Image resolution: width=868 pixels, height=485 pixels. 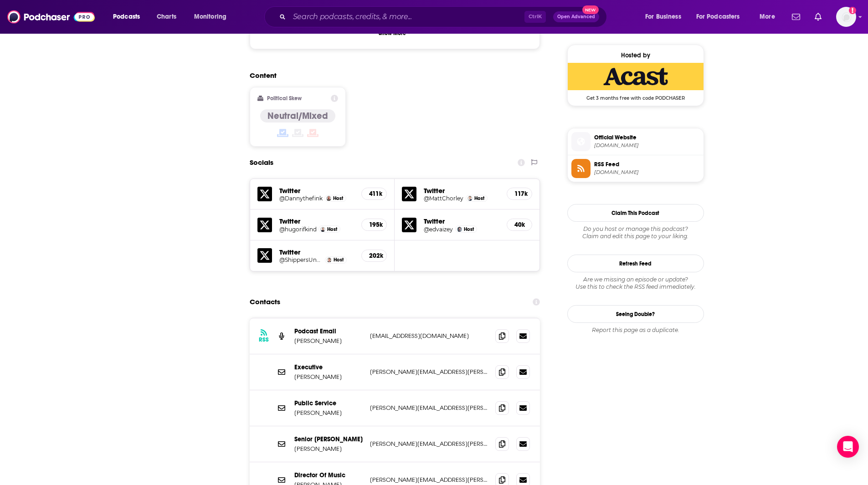 What do you see at coordinates (635, 263) in the screenshot?
I see `button: Refresh Feed` at bounding box center [635, 263].